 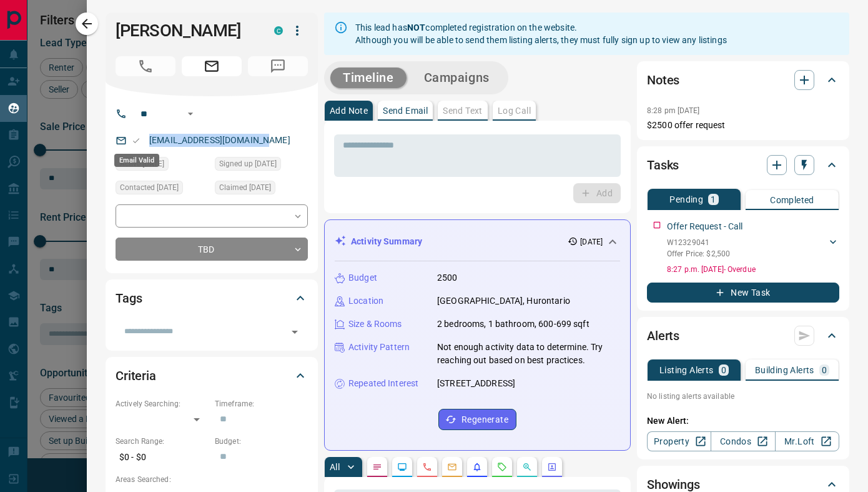 I want to click on div: This lead has completed registration on the website. Although you will be able to send them listi..., so click(x=541, y=34).